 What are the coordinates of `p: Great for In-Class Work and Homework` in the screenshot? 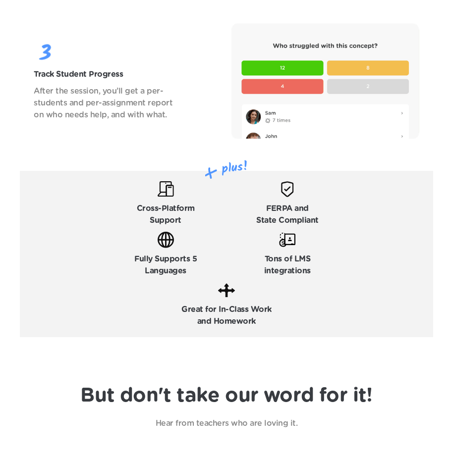 It's located at (226, 316).